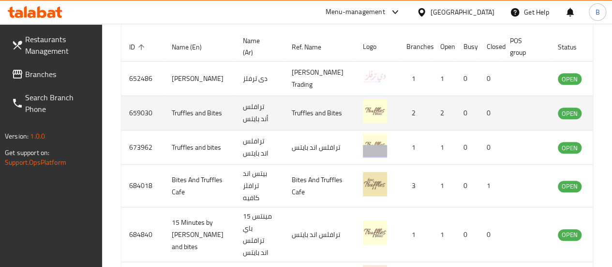  What do you see at coordinates (377, 46) in the screenshot?
I see `th: Logo` at bounding box center [377, 46].